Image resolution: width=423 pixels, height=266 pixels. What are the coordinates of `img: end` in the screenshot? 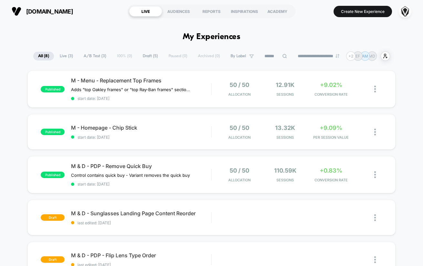 It's located at (337, 56).